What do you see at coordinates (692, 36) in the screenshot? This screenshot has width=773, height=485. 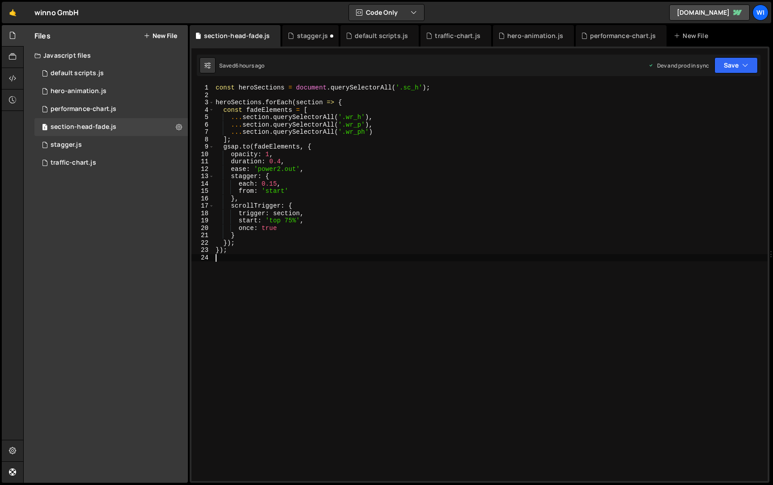 I see `div: New File` at bounding box center [692, 36].